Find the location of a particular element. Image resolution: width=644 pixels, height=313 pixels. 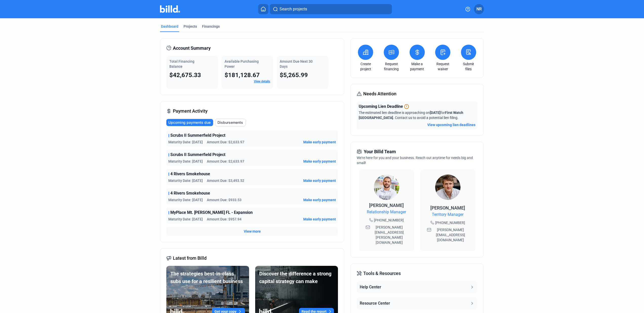

button: NR is located at coordinates (479, 9).